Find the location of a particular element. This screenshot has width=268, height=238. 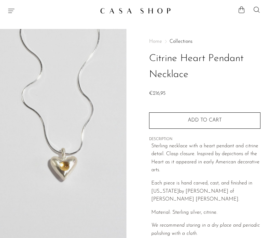

a: Collections is located at coordinates (181, 42).